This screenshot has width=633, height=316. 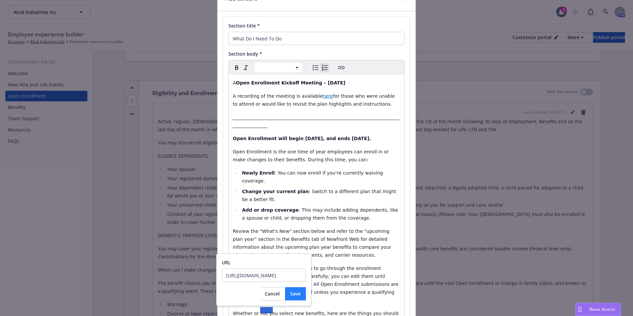 What do you see at coordinates (272, 294) in the screenshot?
I see `button: Cancel` at bounding box center [272, 294].